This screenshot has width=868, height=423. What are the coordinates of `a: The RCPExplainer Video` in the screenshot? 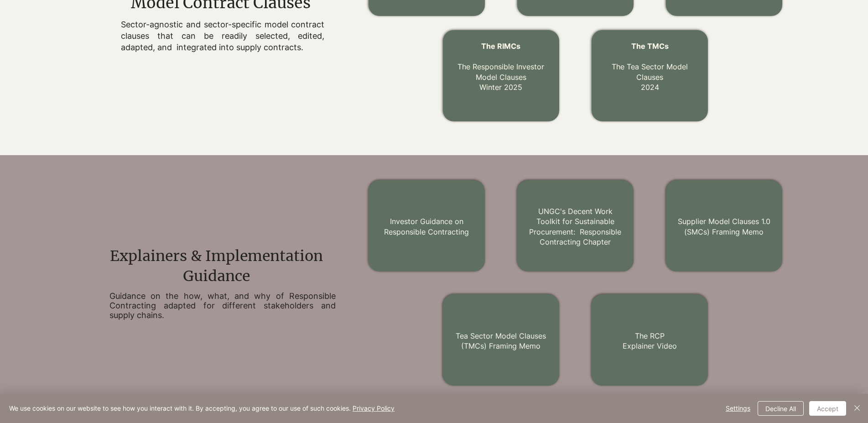 It's located at (649, 341).